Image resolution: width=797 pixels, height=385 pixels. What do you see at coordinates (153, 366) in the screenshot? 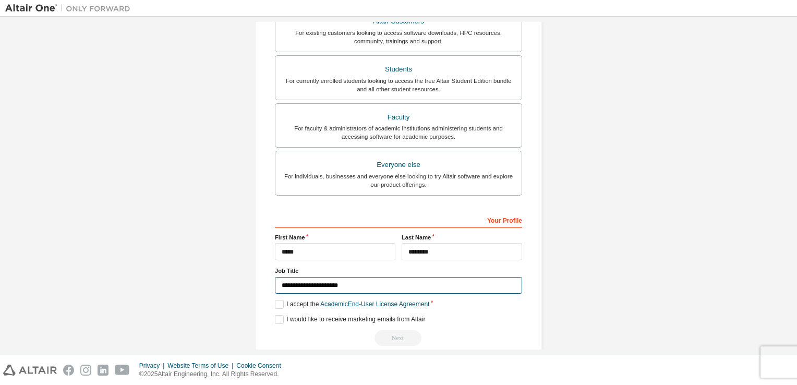
I see `div: Privacy` at bounding box center [153, 366].